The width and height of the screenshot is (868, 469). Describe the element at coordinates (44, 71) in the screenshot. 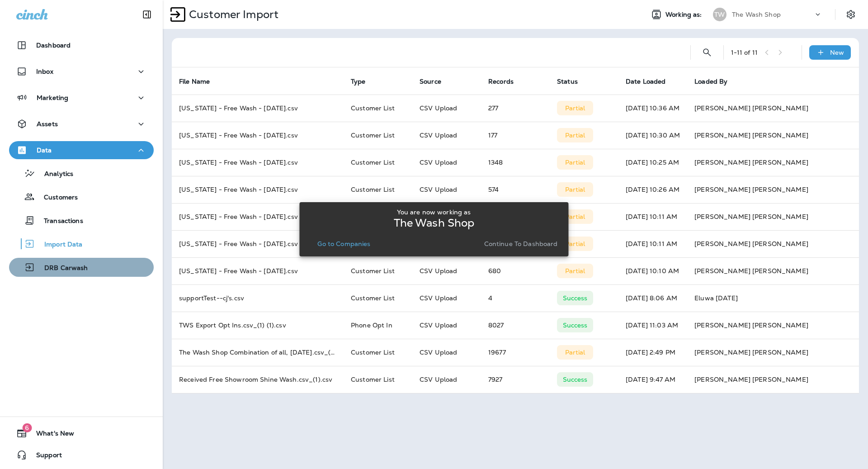

I see `p: Inbox` at that location.